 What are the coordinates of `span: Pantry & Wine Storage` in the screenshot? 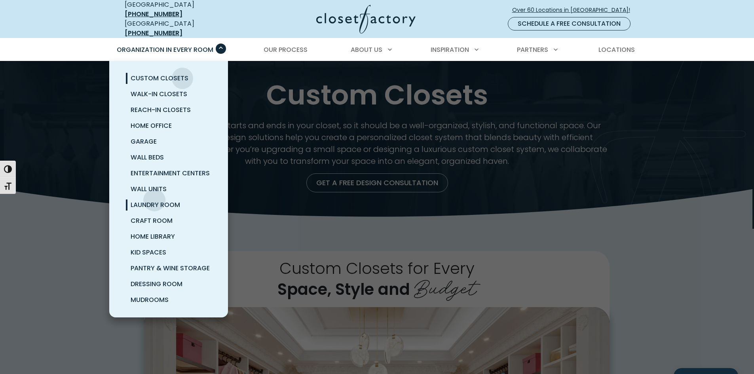 It's located at (170, 268).